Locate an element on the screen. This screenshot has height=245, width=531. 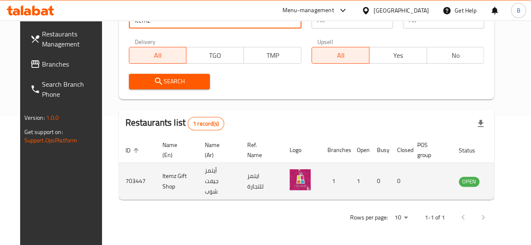
td: ايتمز للتجارة is located at coordinates (261, 182).